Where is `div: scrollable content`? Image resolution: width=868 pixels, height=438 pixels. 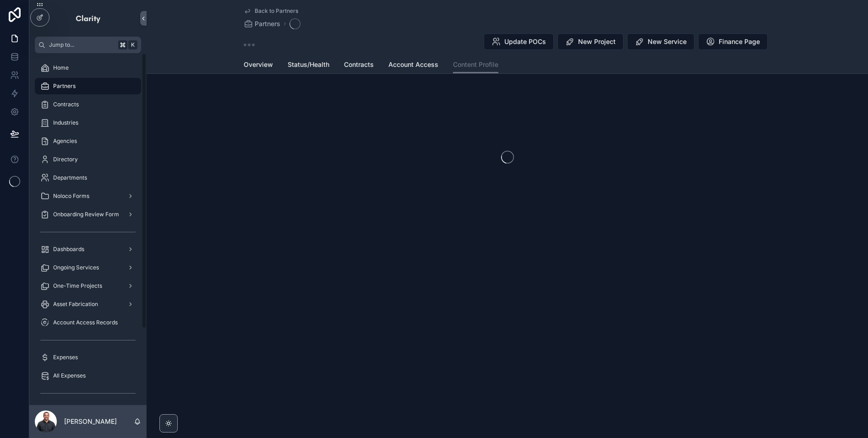
div: scrollable content is located at coordinates (88, 229).